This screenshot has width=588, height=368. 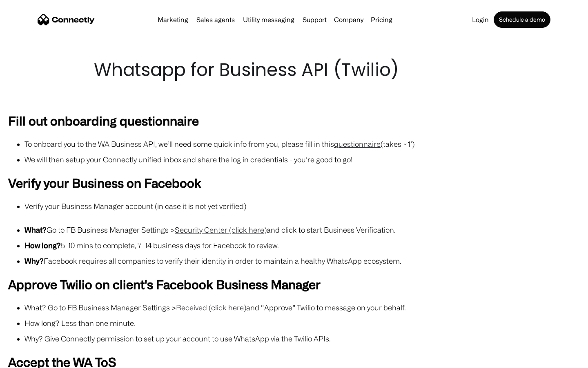 What do you see at coordinates (269, 19) in the screenshot?
I see `a: Utility messaging` at bounding box center [269, 19].